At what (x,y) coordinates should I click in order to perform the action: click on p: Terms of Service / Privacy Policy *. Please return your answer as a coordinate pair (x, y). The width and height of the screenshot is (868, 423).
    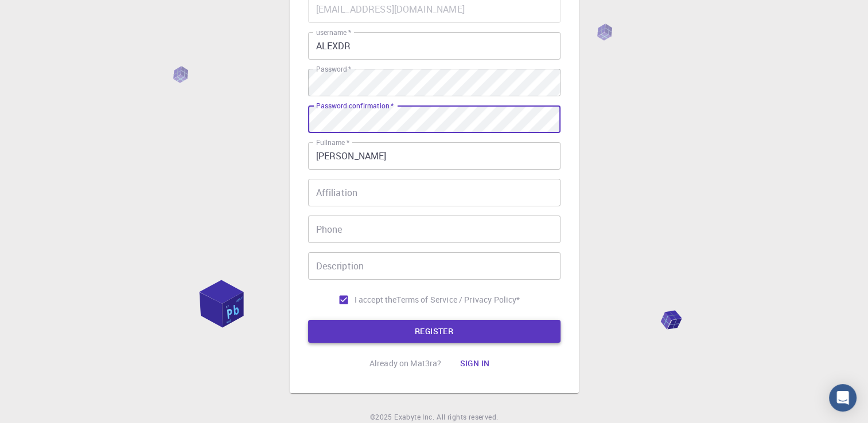
    Looking at the image, I should click on (458, 300).